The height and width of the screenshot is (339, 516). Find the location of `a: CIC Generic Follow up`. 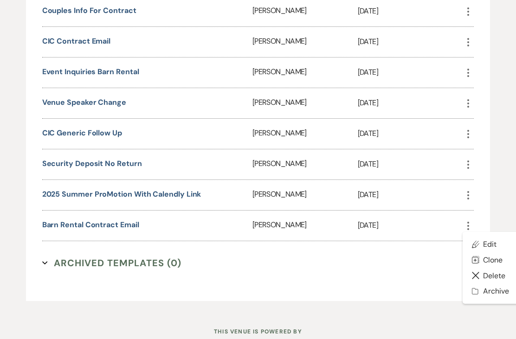

a: CIC Generic Follow up is located at coordinates (82, 133).